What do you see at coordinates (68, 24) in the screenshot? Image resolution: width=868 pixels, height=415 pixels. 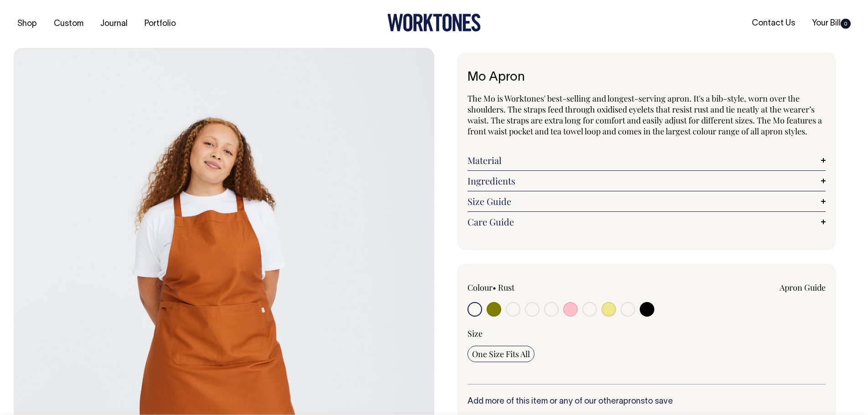 I see `a: Custom` at bounding box center [68, 24].